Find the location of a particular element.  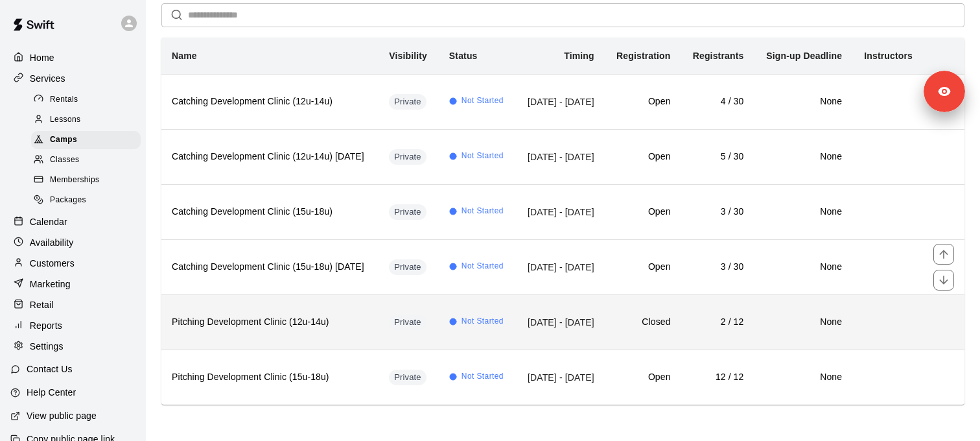

div: Calendar is located at coordinates (73, 222).